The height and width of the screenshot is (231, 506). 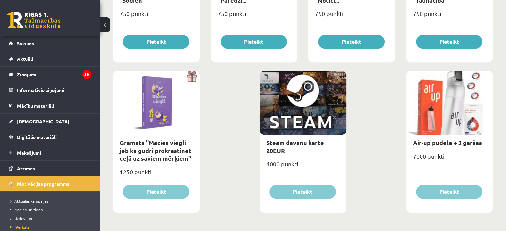 I want to click on legend: Informatīvie ziņojumi, so click(x=54, y=90).